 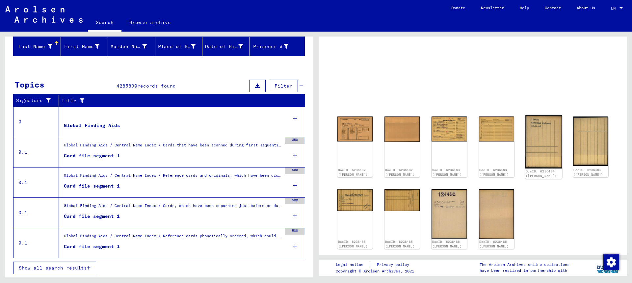 I want to click on span: records found, so click(x=156, y=86).